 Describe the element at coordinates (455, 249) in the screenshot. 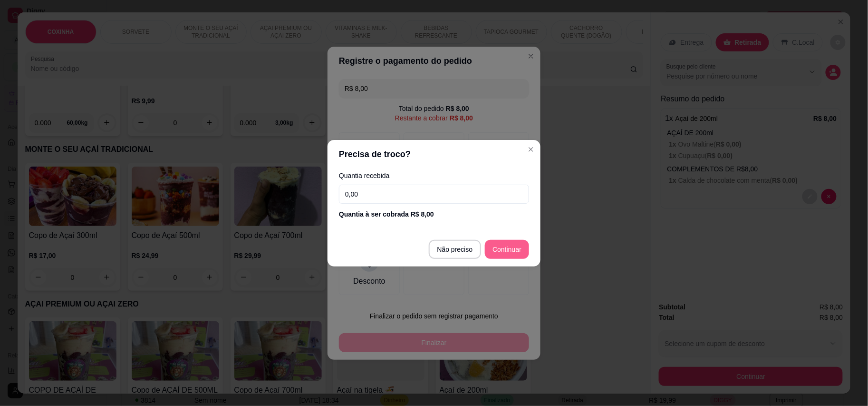

I see `button: Não preciso` at that location.